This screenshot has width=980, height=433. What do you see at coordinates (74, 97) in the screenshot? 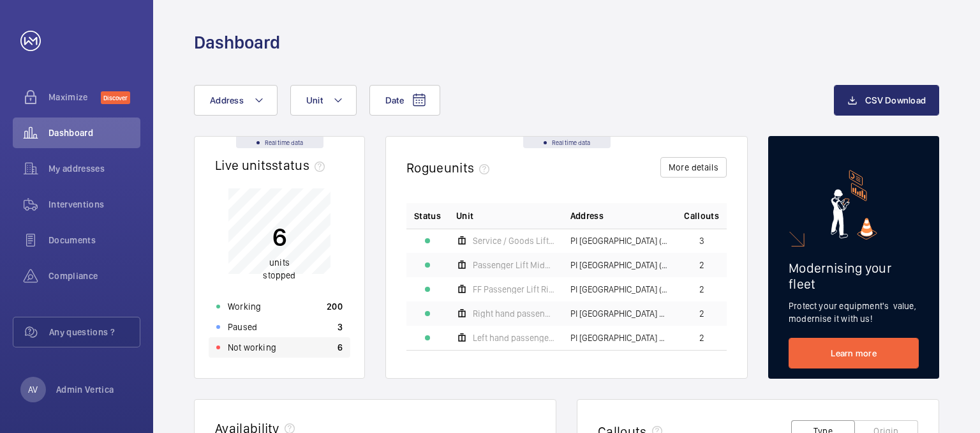
I see `span: Maximize` at bounding box center [74, 97].